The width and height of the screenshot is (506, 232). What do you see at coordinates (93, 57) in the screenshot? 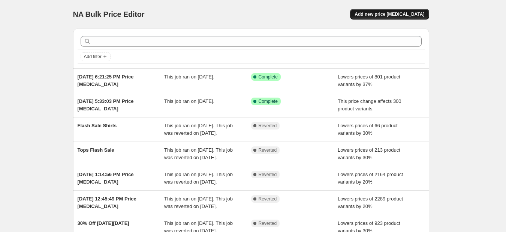
I see `span: Add filter` at bounding box center [93, 57].